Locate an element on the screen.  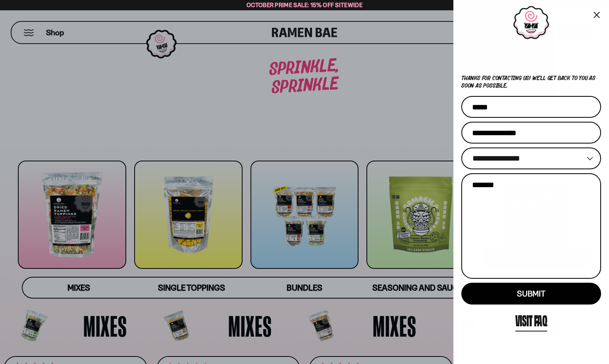
button: Submit is located at coordinates (531, 293).